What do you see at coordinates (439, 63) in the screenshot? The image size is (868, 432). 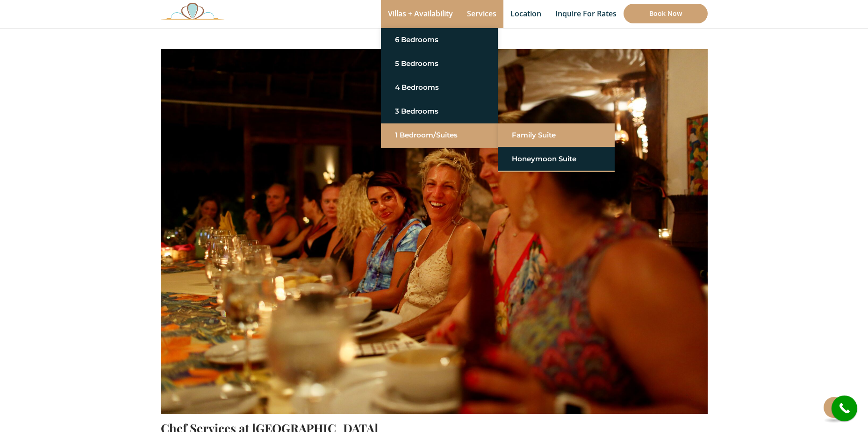 I see `a: 5 Bedrooms` at bounding box center [439, 63].